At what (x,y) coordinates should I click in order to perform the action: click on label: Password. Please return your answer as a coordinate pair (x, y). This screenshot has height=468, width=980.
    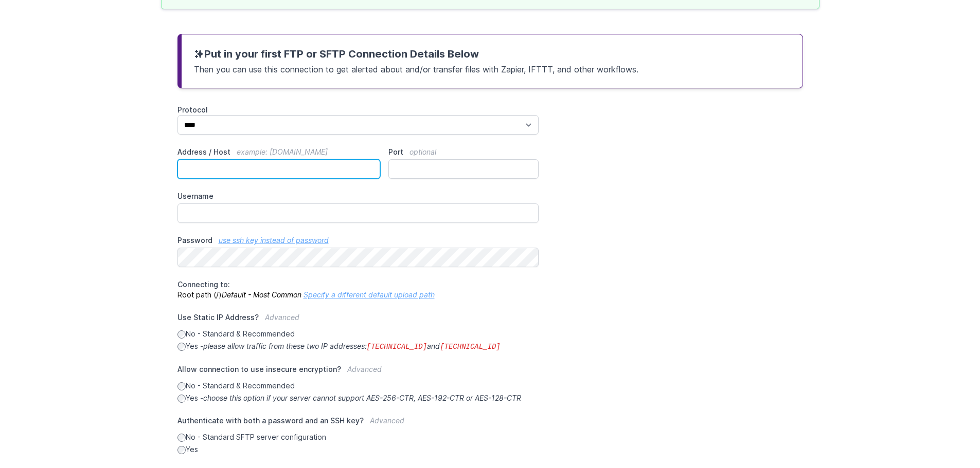
    Looking at the image, I should click on (358, 241).